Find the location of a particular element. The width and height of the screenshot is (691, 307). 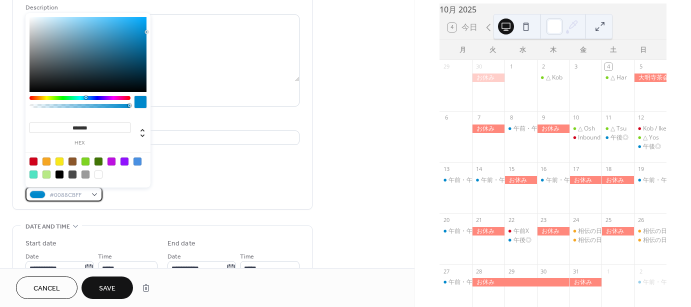

div: 15 is located at coordinates (511, 169).